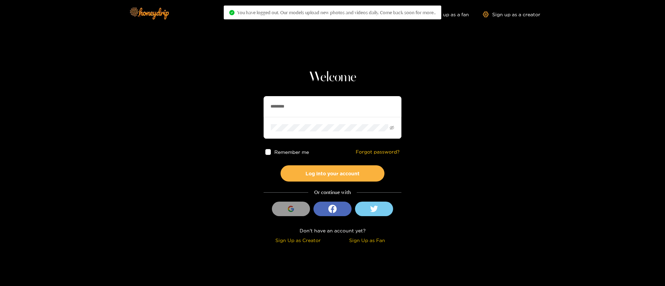  What do you see at coordinates (378, 152) in the screenshot?
I see `a: Forgot password?` at bounding box center [378, 152].